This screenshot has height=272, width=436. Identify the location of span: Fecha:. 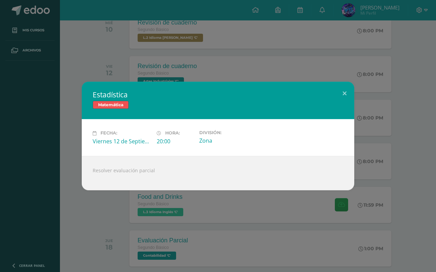
(109, 133).